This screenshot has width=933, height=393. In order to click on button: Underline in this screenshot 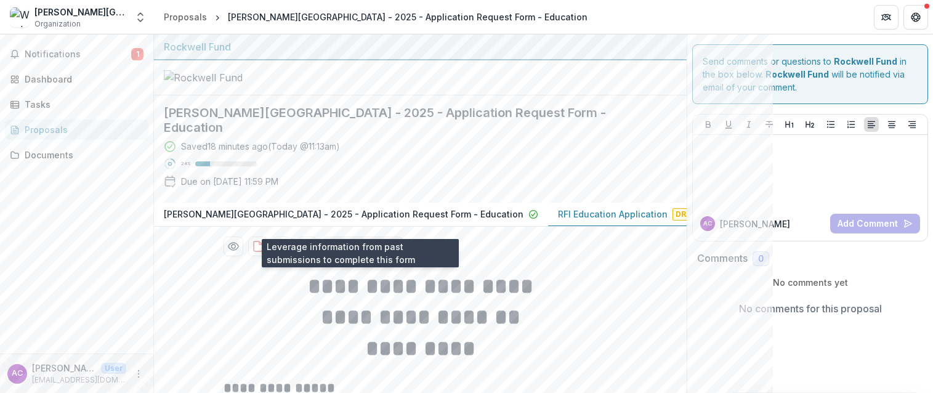, I will do `click(729, 124)`.